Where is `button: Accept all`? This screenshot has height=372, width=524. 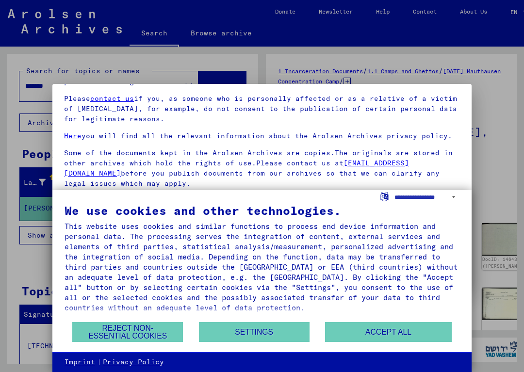
button: Accept all is located at coordinates (388, 332).